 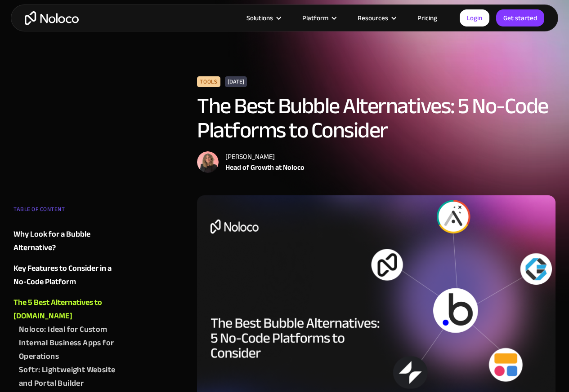 I want to click on div: Key Features to Consider in a No-Code Platform, so click(x=67, y=275).